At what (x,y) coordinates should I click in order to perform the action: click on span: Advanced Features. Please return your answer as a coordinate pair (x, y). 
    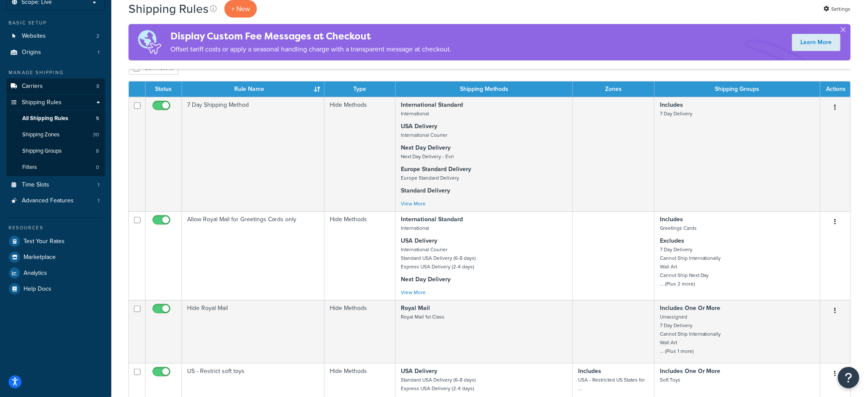
    Looking at the image, I should click on (48, 201).